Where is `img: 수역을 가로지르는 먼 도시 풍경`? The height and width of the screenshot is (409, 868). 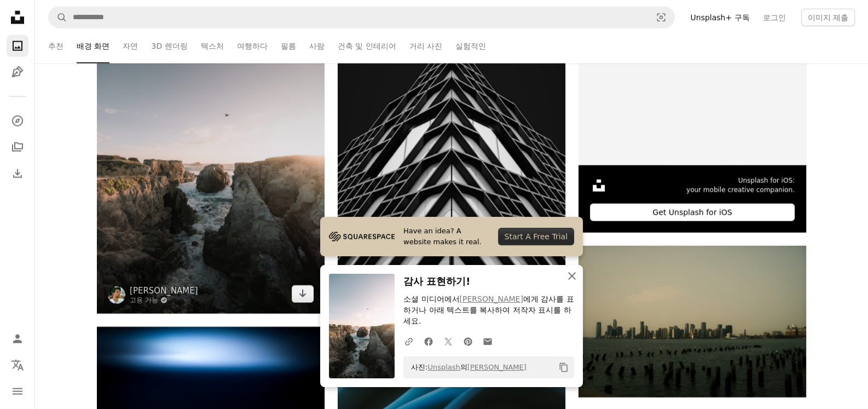
img: 수역을 가로지르는 먼 도시 풍경 is located at coordinates (692, 321).